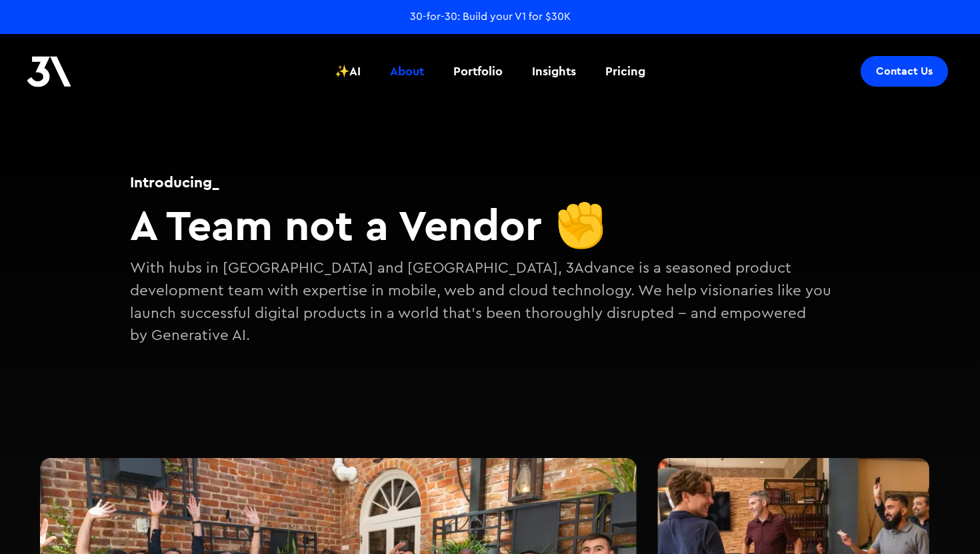 The height and width of the screenshot is (554, 980). What do you see at coordinates (490, 182) in the screenshot?
I see `h1: Introducing_` at bounding box center [490, 182].